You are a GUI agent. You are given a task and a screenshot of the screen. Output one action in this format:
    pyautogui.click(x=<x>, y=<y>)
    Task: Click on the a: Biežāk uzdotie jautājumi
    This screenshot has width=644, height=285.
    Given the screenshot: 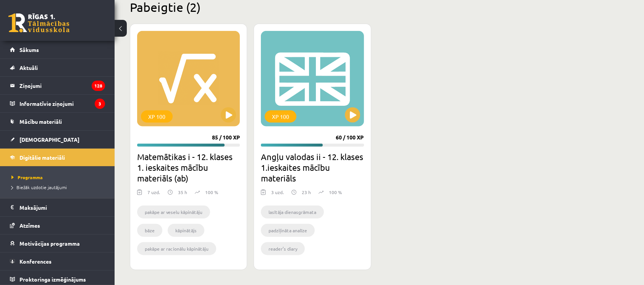 What is the action you would take?
    pyautogui.click(x=59, y=187)
    